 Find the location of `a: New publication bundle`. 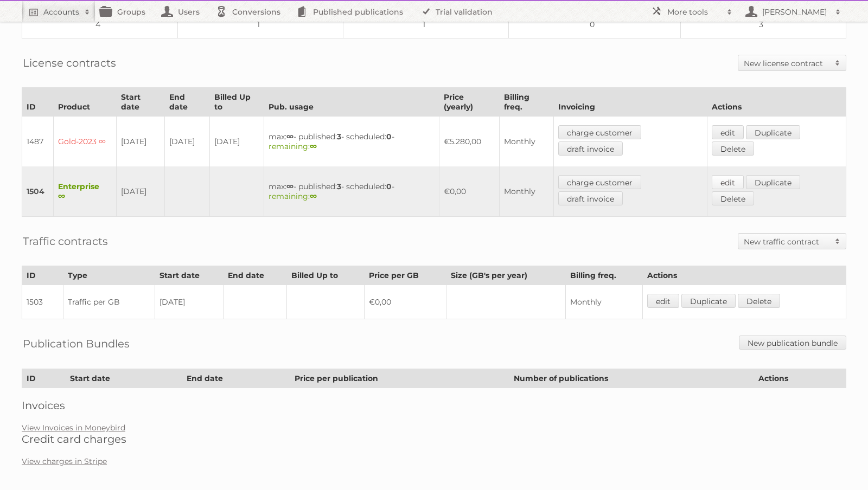

a: New publication bundle is located at coordinates (793, 343).